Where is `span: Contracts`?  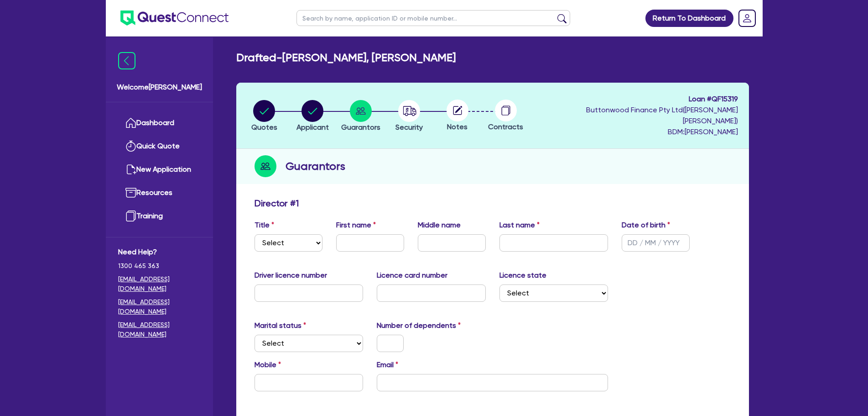
span: Contracts is located at coordinates (506, 126).